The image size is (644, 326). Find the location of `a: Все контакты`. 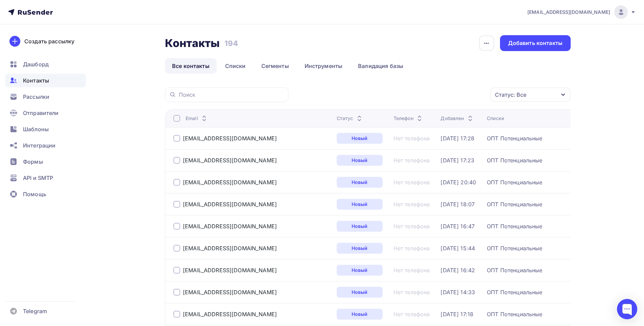

a: Все контакты is located at coordinates (191, 66).